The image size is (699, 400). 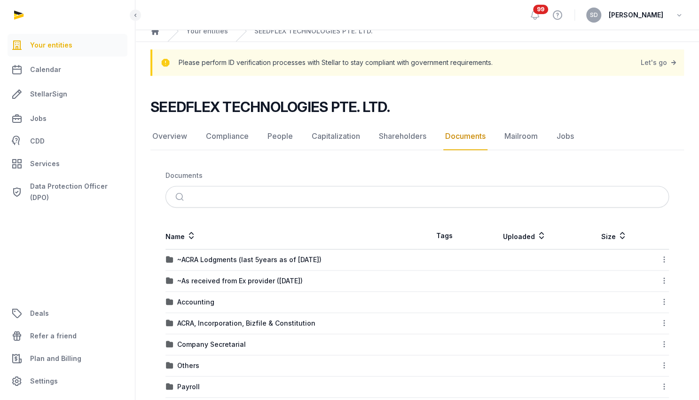 I want to click on a: Deals, so click(x=67, y=313).